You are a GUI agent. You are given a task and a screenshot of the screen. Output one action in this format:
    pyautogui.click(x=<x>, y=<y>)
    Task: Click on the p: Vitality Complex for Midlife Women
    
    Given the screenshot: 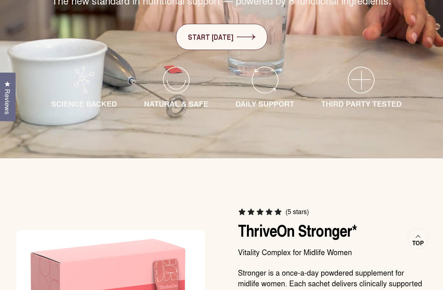 What is the action you would take?
    pyautogui.click(x=332, y=252)
    